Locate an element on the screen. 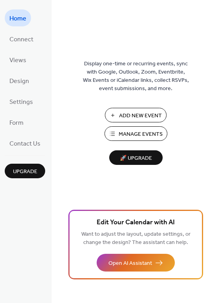 This screenshot has height=303, width=220. span: Home is located at coordinates (18, 19).